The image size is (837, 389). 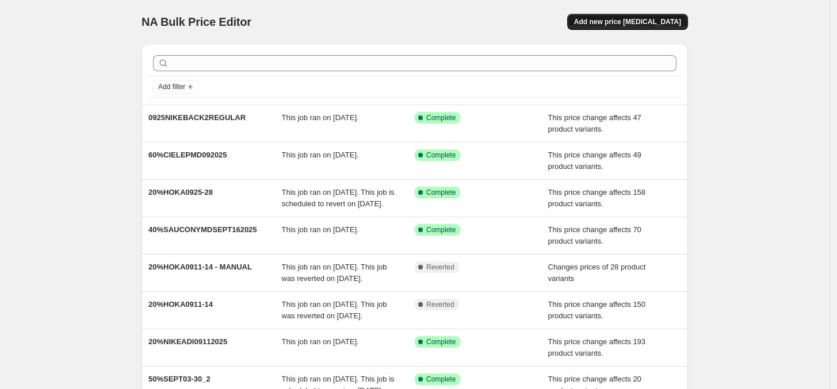 I want to click on span: 20%NIKEADI09112025, so click(x=187, y=342).